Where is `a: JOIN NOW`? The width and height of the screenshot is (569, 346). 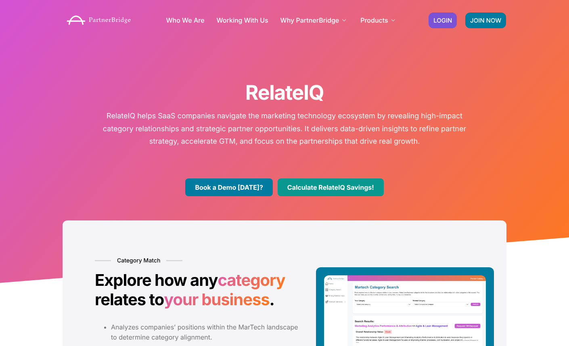 a: JOIN NOW is located at coordinates (485, 20).